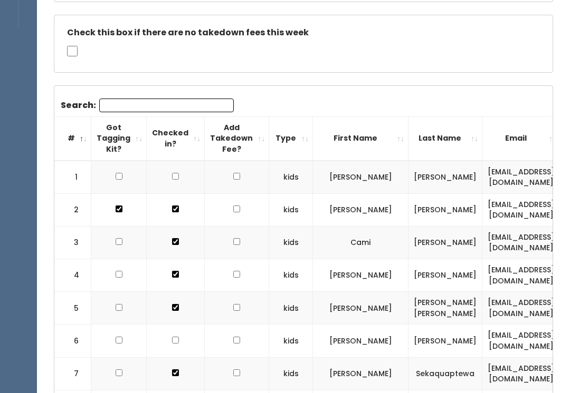 The image size is (570, 393). I want to click on th: Last Name: activate to sort column ascending, so click(445, 138).